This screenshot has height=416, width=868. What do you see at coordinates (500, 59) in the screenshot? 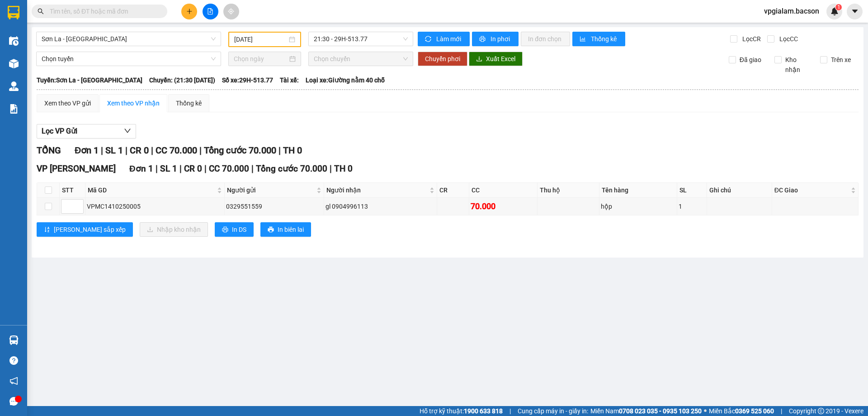
I see `span: Xuất Excel` at bounding box center [500, 59].